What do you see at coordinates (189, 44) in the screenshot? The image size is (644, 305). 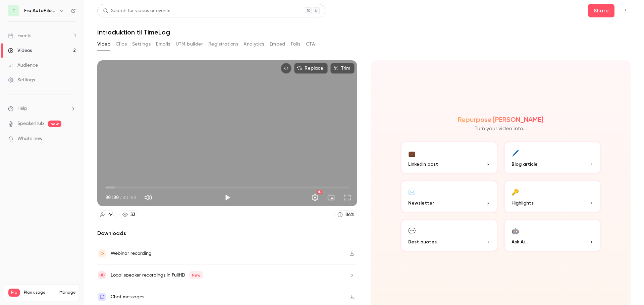 I see `button: UTM builder` at bounding box center [189, 44].